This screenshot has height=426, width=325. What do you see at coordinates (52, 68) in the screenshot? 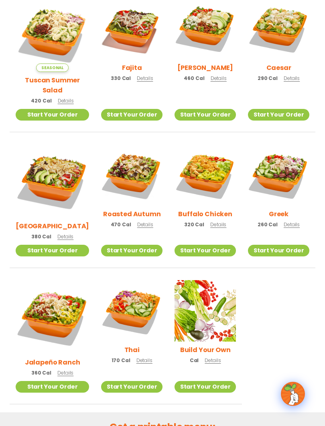
I see `span: Seasonal` at bounding box center [52, 68].